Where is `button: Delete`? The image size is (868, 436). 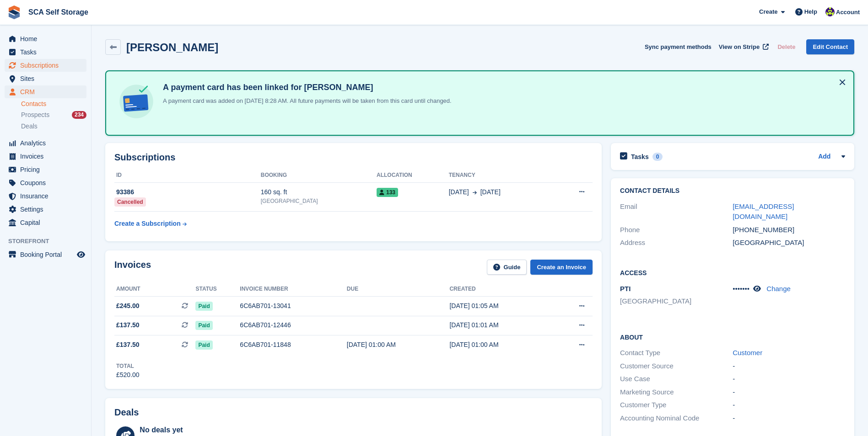 button: Delete is located at coordinates (787, 47).